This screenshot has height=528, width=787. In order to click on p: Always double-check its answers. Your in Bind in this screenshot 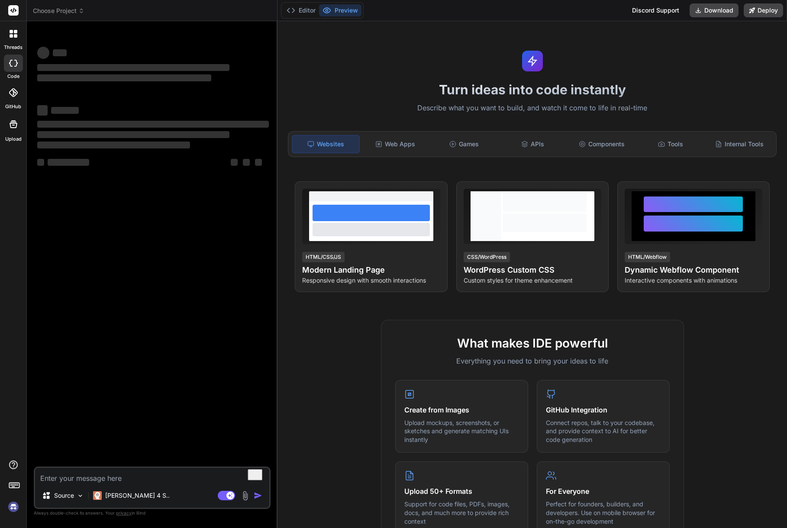, I will do `click(152, 513)`.